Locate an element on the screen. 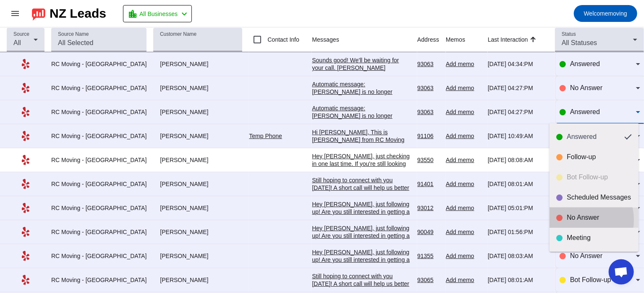 The image size is (644, 293). div: Follow-up is located at coordinates (600, 157).